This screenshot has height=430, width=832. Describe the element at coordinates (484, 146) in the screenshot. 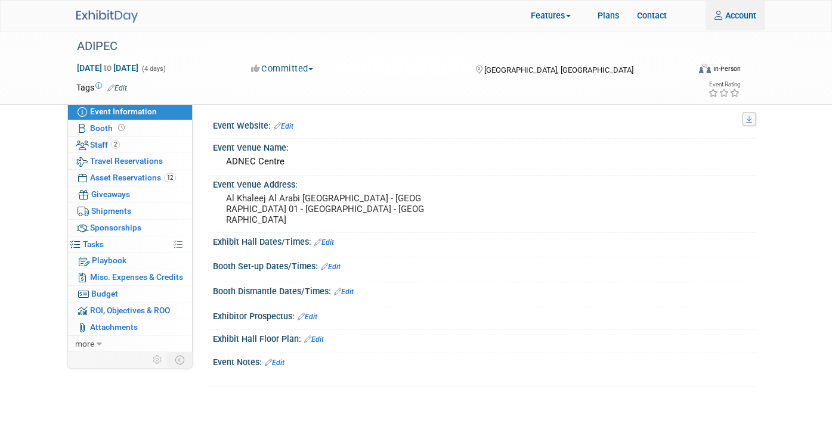

I see `div: Event Venue Name:` at that location.